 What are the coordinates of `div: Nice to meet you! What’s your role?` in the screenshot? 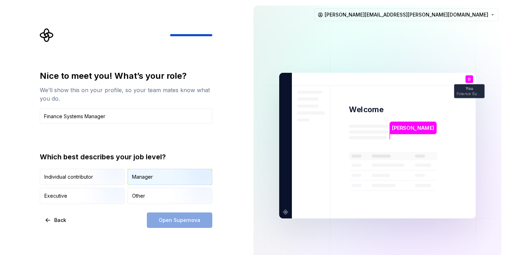 It's located at (126, 76).